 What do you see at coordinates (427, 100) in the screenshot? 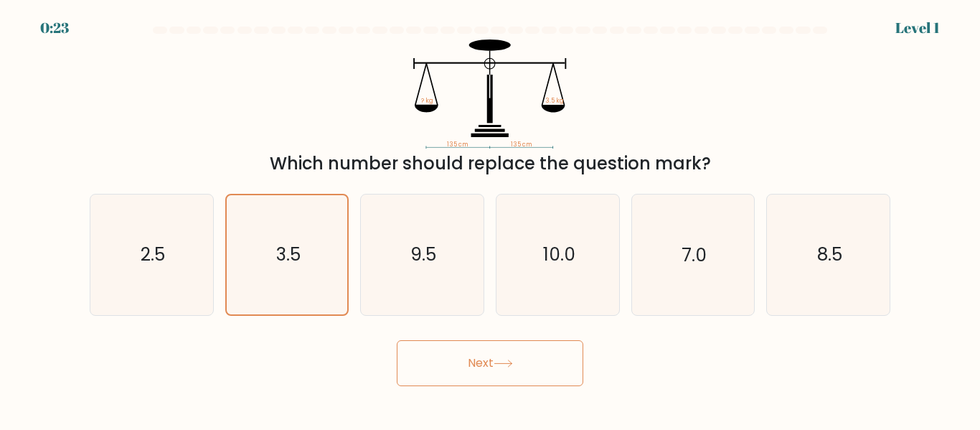
I see `tspan: ? kg` at bounding box center [427, 100].